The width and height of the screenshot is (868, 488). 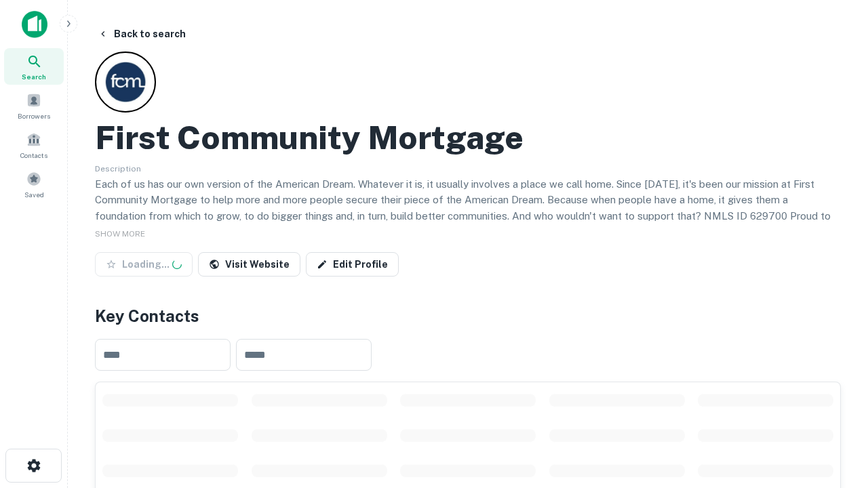 What do you see at coordinates (34, 145) in the screenshot?
I see `a: Contacts` at bounding box center [34, 145].